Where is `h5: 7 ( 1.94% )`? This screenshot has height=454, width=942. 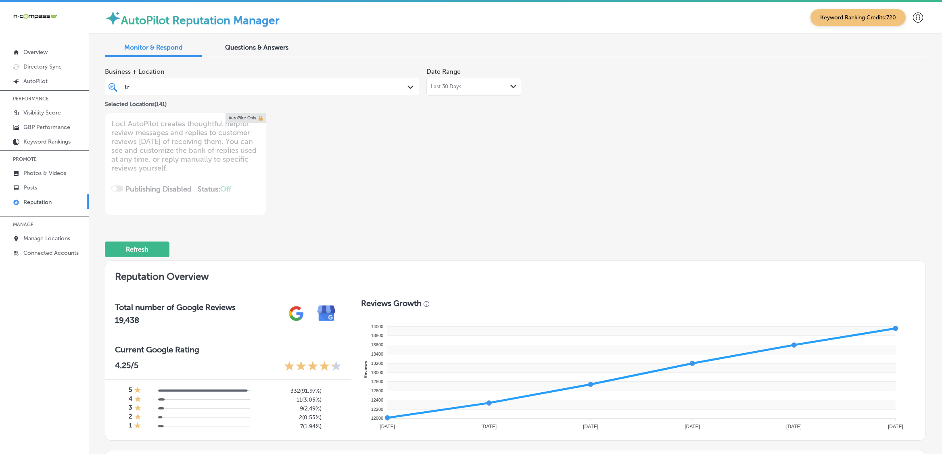 h5: 7 ( 1.94% ) is located at coordinates (289, 426).